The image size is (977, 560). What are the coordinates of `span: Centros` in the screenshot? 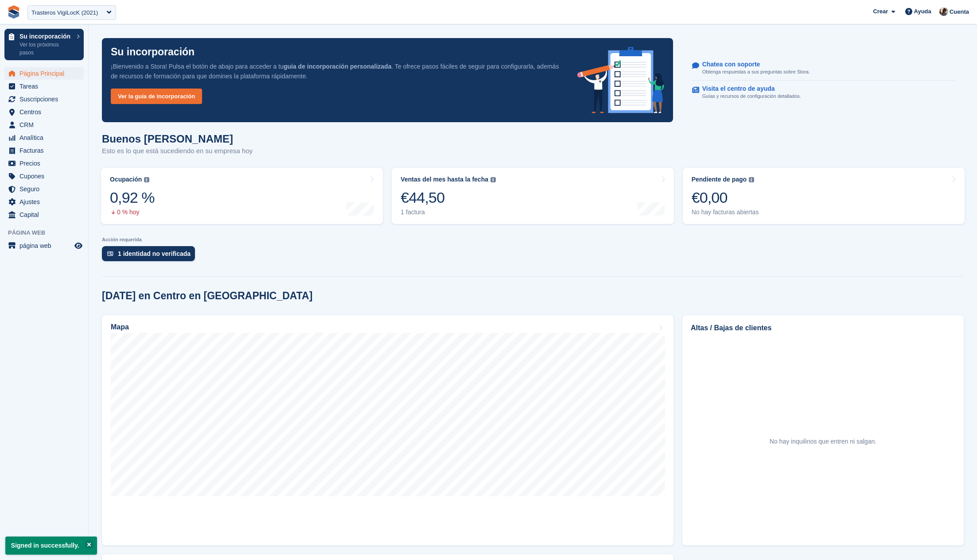 It's located at (46, 112).